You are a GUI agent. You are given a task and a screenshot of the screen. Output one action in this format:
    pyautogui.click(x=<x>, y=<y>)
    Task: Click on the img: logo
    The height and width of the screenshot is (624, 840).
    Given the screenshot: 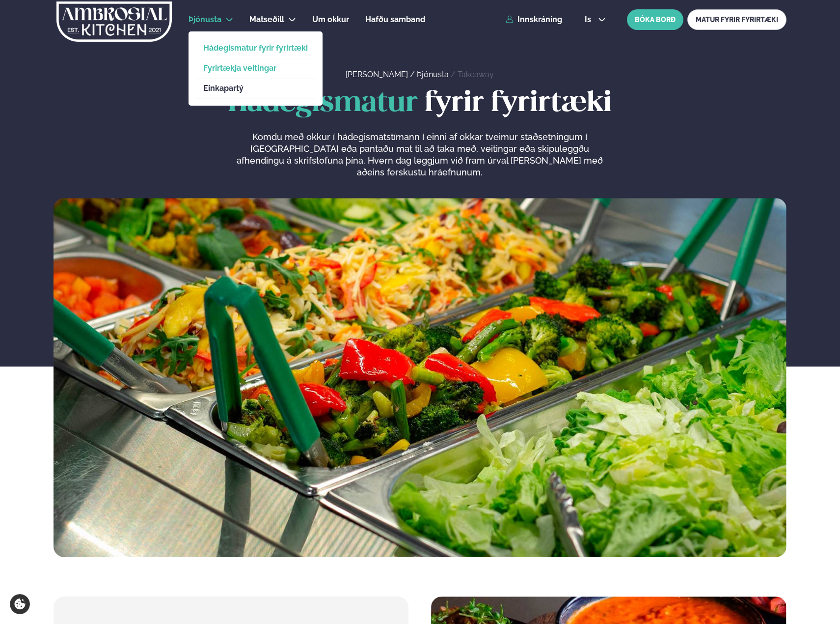 What is the action you would take?
    pyautogui.click(x=114, y=22)
    